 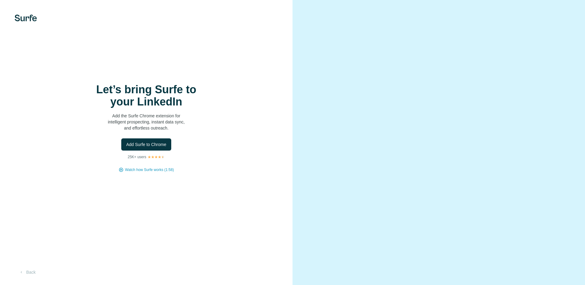 What do you see at coordinates (137, 157) in the screenshot?
I see `p: 25K+ users` at bounding box center [137, 157].